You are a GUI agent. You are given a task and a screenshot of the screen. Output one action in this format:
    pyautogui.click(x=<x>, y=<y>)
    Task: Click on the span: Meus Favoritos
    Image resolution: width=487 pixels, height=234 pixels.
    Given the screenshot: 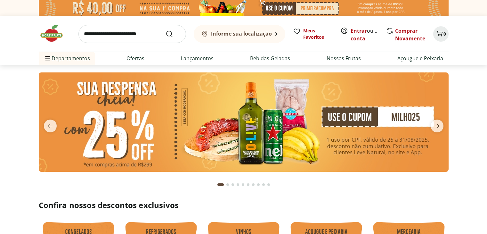 What is the action you would take?
    pyautogui.click(x=318, y=34)
    